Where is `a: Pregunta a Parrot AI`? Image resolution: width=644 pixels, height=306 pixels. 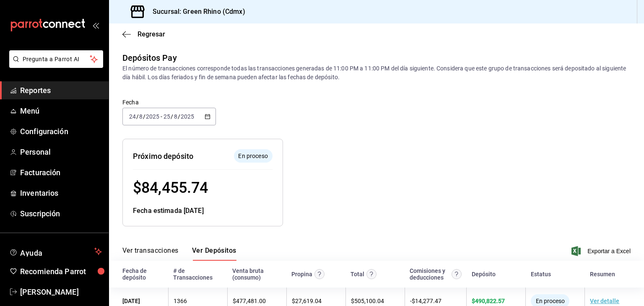
a: Pregunta a Parrot AI is located at coordinates (54, 65).